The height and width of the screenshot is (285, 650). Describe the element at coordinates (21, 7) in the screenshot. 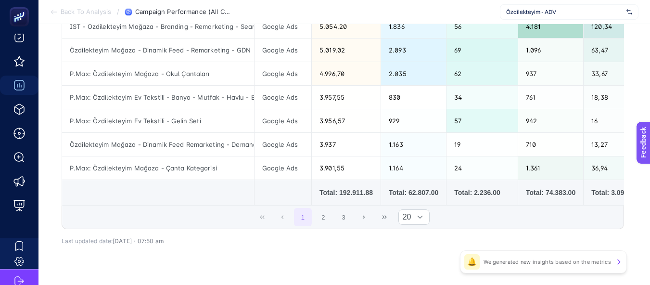

I see `span: Feedback` at that location.